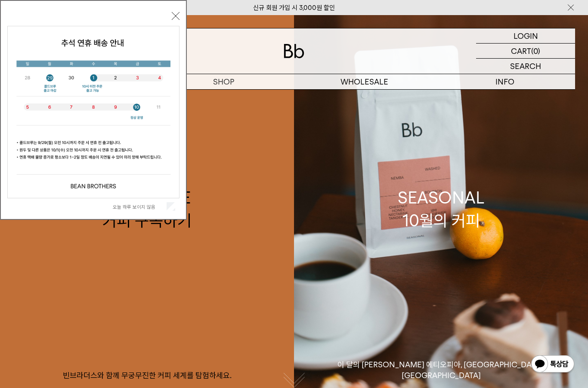 This screenshot has width=588, height=388. What do you see at coordinates (526, 66) in the screenshot?
I see `p: SEARCH` at bounding box center [526, 66].